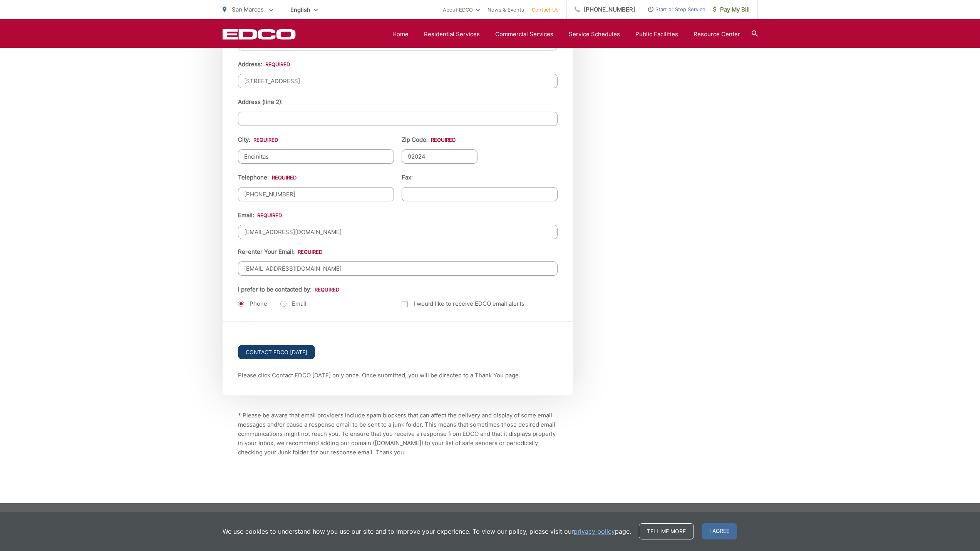 The width and height of the screenshot is (980, 551). What do you see at coordinates (716, 34) in the screenshot?
I see `a: Resource Center` at bounding box center [716, 34].